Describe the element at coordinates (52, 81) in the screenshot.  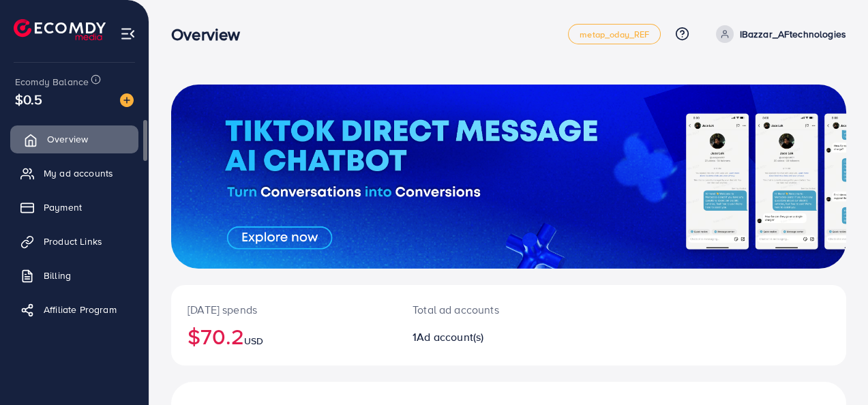
I see `span: Ecomdy Balance` at that location.